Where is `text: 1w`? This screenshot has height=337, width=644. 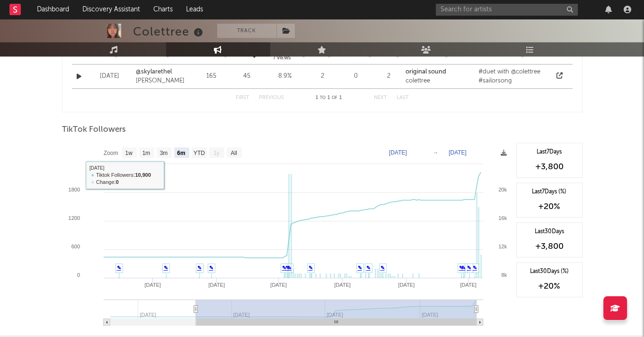 text: 1w is located at coordinates (128, 153).